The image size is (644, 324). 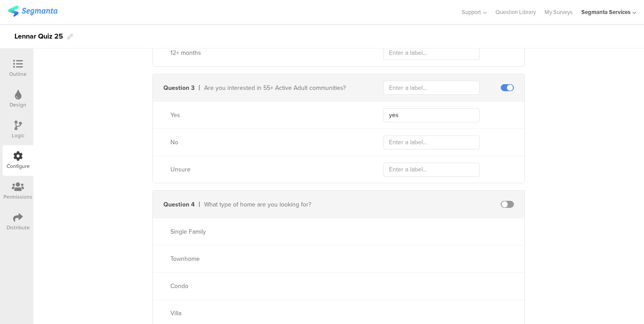 I want to click on img: segmanta logo, so click(x=33, y=11).